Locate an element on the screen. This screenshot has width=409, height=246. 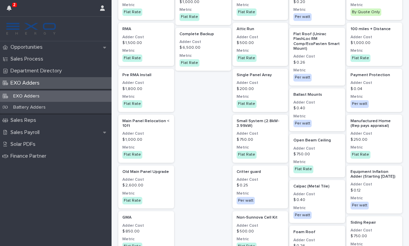
p: 2 is located at coordinates (14, 5).